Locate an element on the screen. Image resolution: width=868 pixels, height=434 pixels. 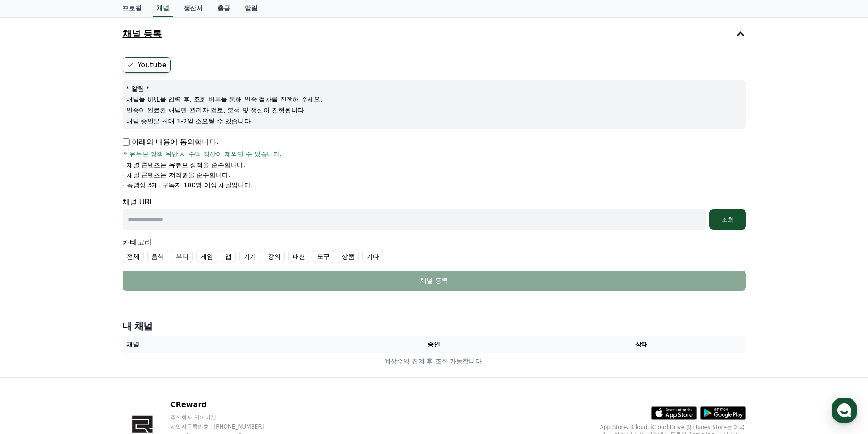
label: 게임 is located at coordinates (207, 256).